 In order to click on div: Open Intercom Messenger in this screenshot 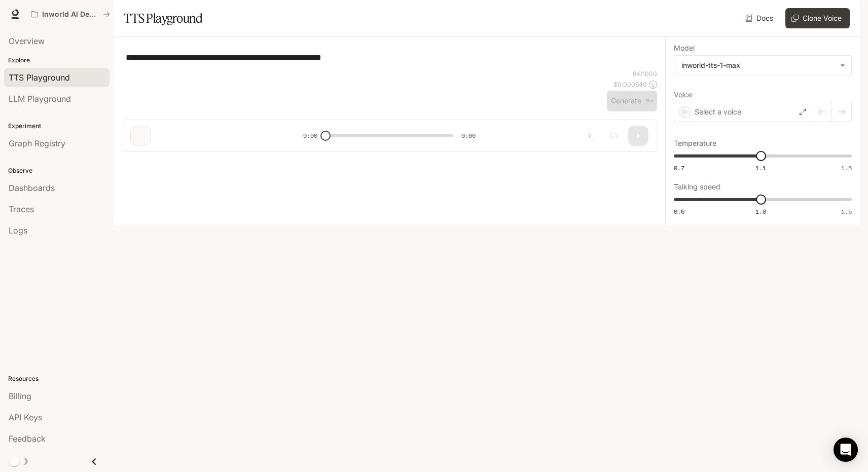, I will do `click(846, 450)`.